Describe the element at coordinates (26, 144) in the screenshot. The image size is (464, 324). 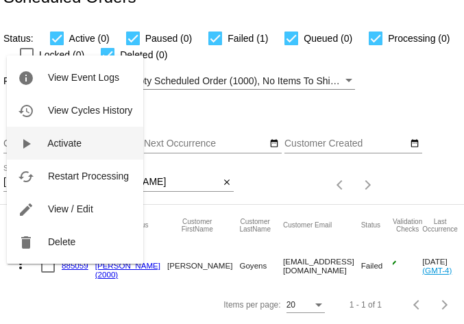
I see `mat-icon: play_arrow` at that location.